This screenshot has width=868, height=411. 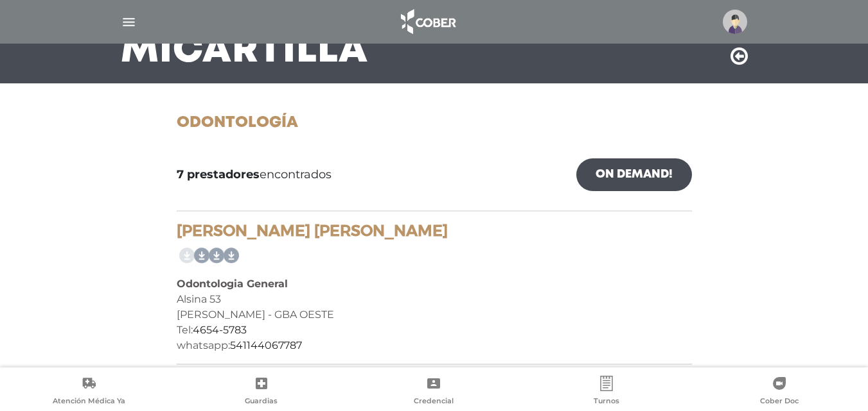 What do you see at coordinates (218, 175) in the screenshot?
I see `b: 7 prestadores` at bounding box center [218, 175].